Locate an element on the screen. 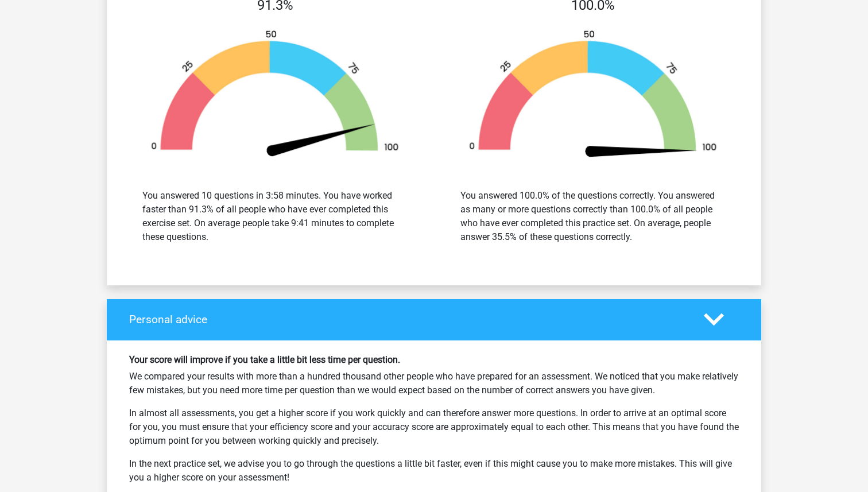  h4: Personal advice is located at coordinates (407, 319).